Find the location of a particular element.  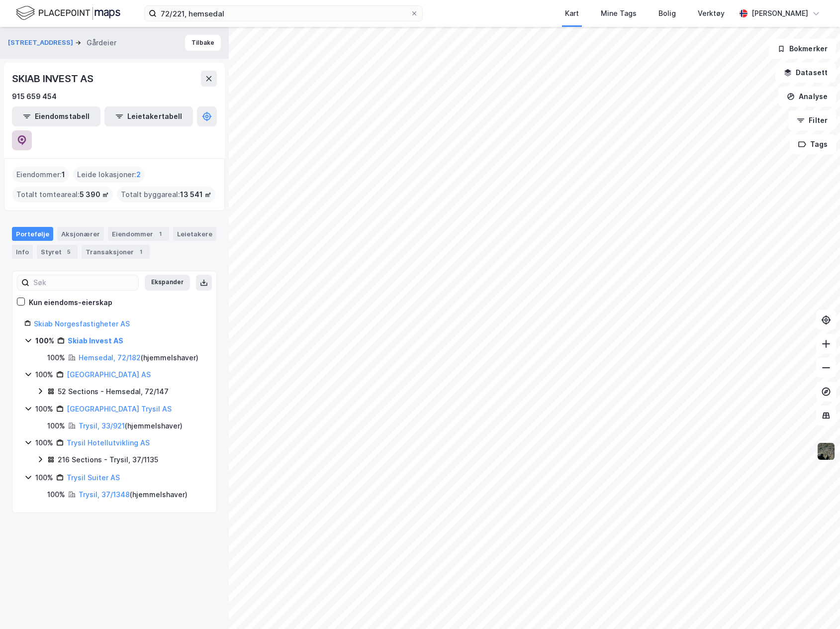

div: Verktøy is located at coordinates (711, 14).